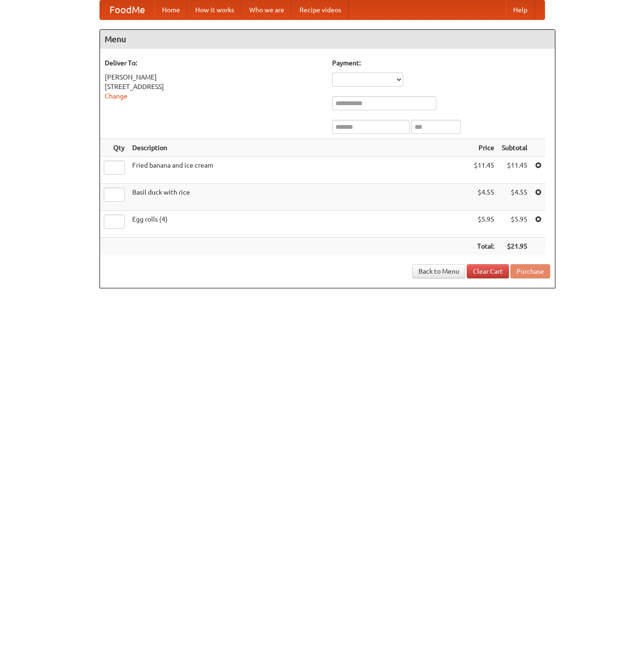  Describe the element at coordinates (214, 63) in the screenshot. I see `h5: Deliver To:` at that location.